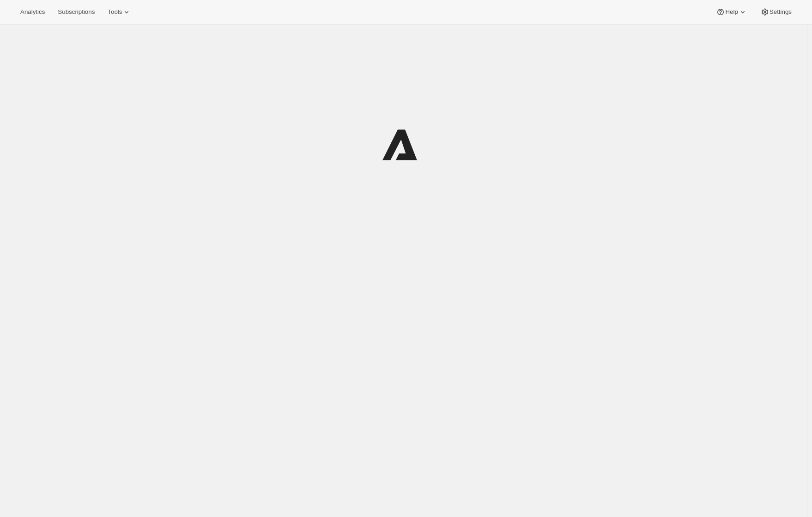 The image size is (812, 517). Describe the element at coordinates (731, 12) in the screenshot. I see `span: Help` at that location.